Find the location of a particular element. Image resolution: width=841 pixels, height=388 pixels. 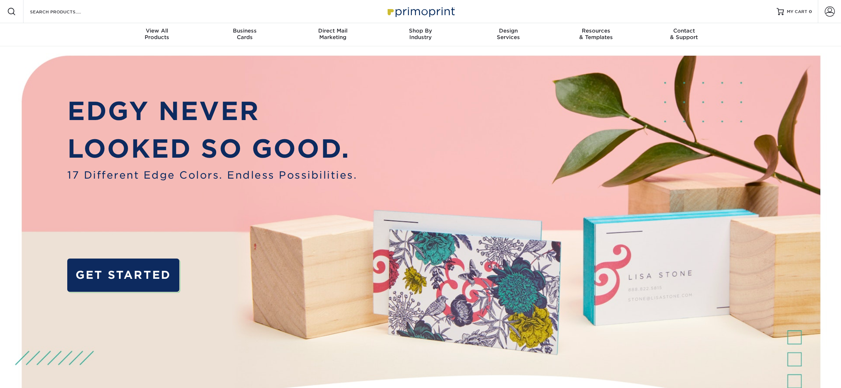

span: Design is located at coordinates (508, 31).